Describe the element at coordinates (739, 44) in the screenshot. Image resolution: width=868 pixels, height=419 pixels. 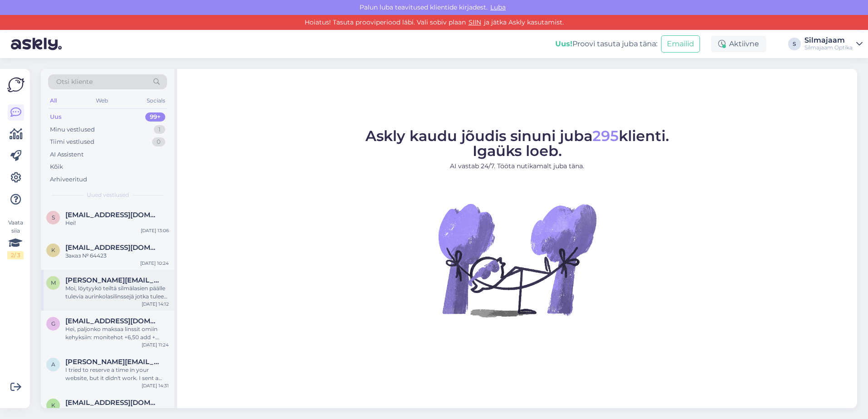
I see `div: Aktiivne` at that location.